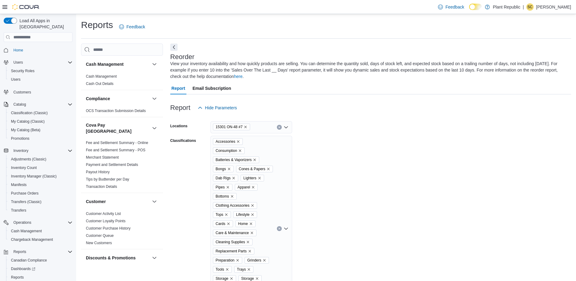  I want to click on h1: Reports, so click(97, 25).